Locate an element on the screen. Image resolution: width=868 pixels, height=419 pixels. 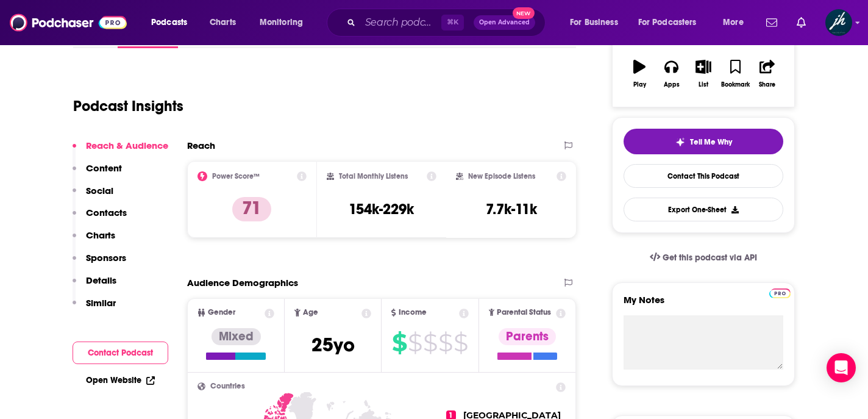
p: Details is located at coordinates (101, 280).